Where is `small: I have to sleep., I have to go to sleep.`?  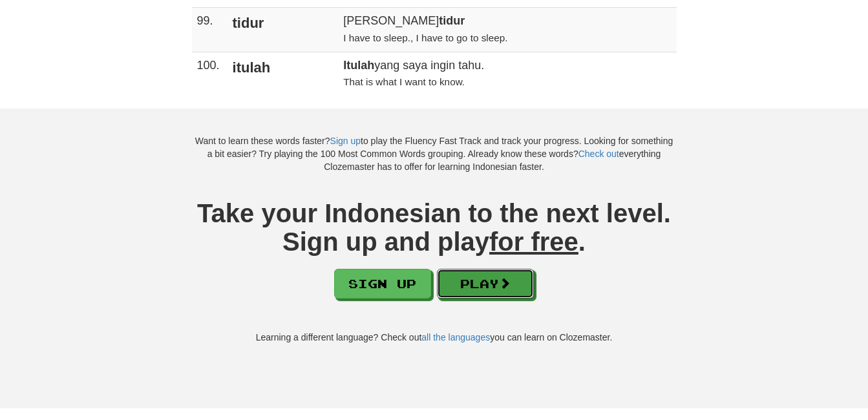
small: I have to sleep., I have to go to sleep. is located at coordinates (426, 37).